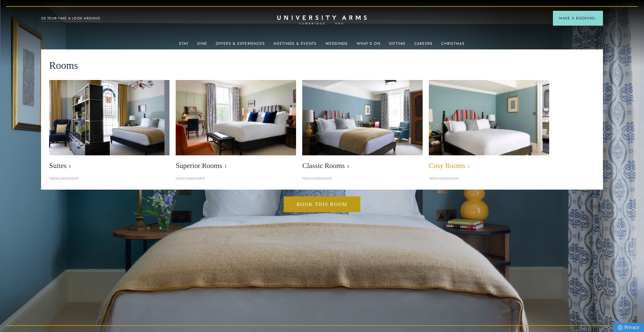 This screenshot has height=332, width=644. Describe the element at coordinates (202, 46) in the screenshot. I see `a: Dine` at that location.